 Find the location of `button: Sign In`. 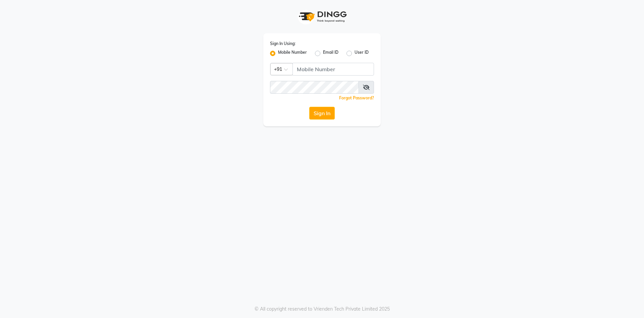

button: Sign In is located at coordinates (322, 113).